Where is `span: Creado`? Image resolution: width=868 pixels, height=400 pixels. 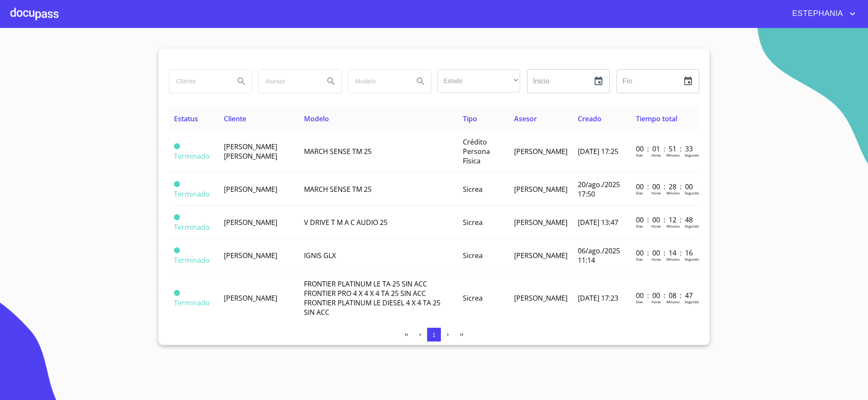 span: Creado is located at coordinates (589, 119).